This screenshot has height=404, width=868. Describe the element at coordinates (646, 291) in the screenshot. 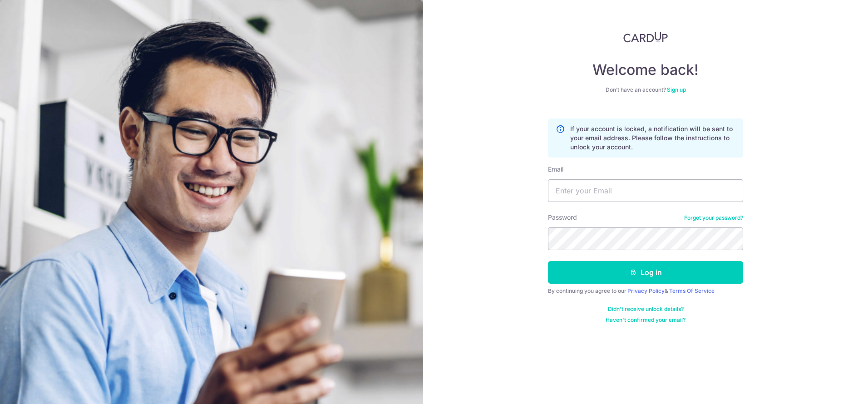

I see `a: Privacy Policy` at that location.